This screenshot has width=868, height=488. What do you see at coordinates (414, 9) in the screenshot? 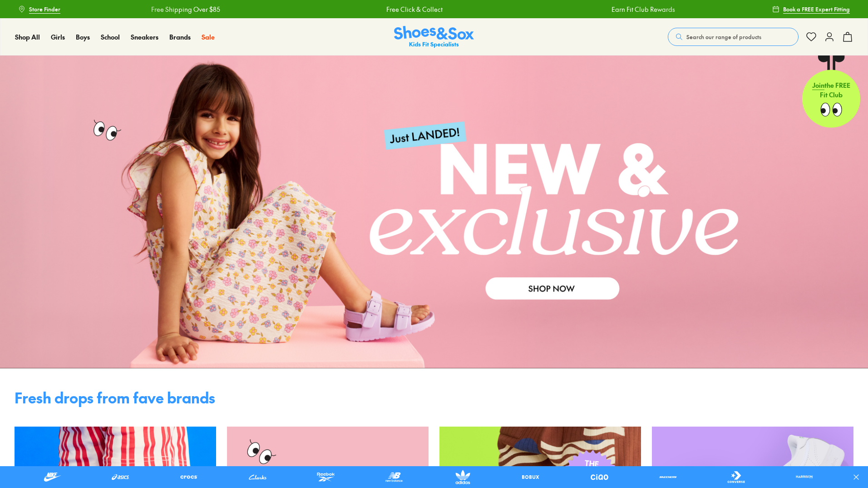
I see `a: Free Click & Collect` at bounding box center [414, 9].